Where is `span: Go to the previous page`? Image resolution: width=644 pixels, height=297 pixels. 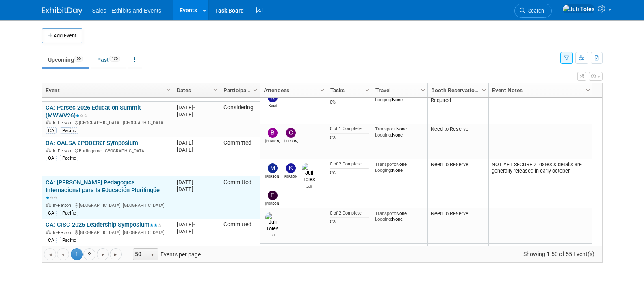 span: Go to the previous page is located at coordinates (63, 255).